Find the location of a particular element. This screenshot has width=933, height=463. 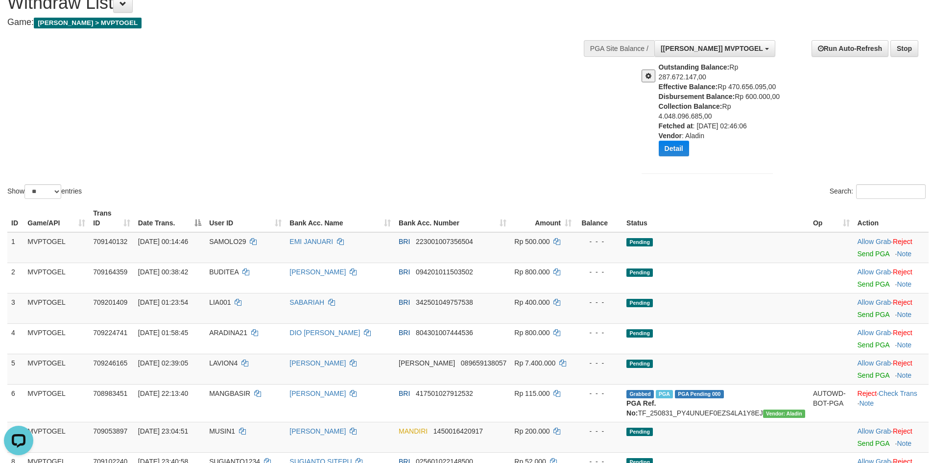

b: PGA Ref. No: is located at coordinates (641, 408).